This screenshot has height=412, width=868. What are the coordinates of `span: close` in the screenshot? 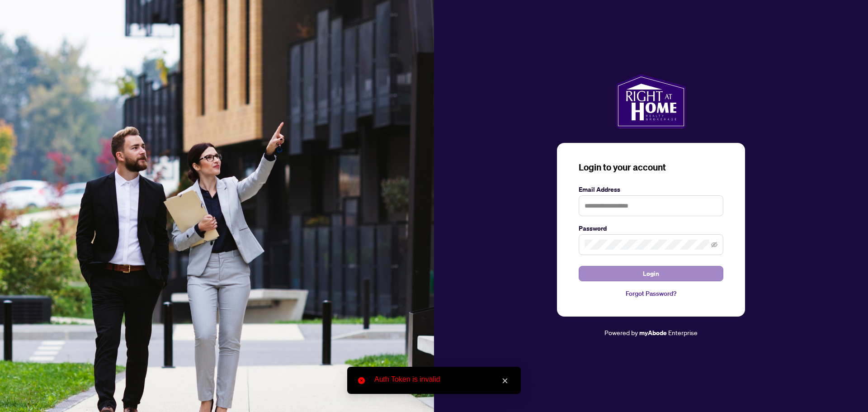 It's located at (505, 381).